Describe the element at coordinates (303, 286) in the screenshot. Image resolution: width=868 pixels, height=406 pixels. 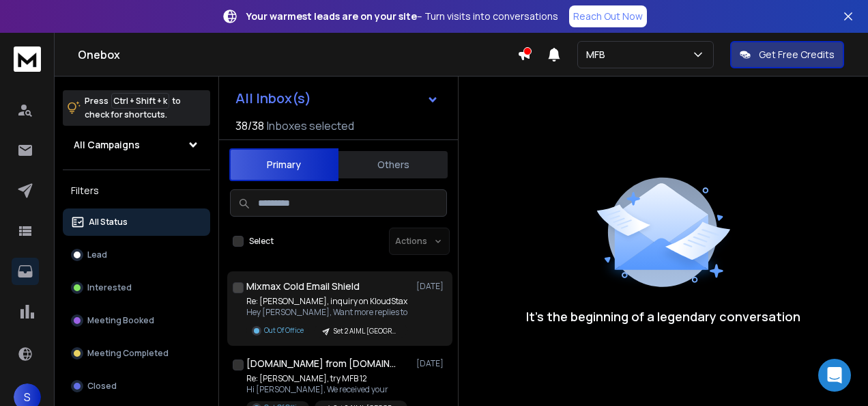
I see `h1: Mixmax Cold Email Shield` at that location.